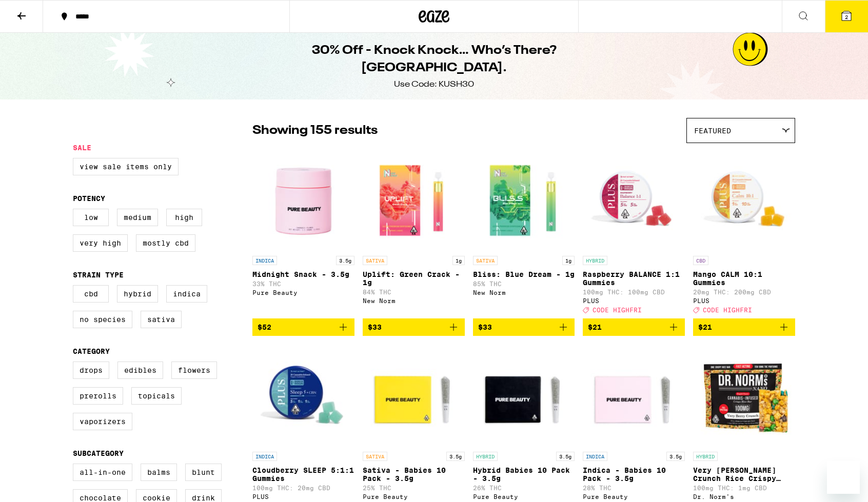  What do you see at coordinates (413, 200) in the screenshot?
I see `img: New Norm - Uplift: Green Crack - 1g` at bounding box center [413, 200].